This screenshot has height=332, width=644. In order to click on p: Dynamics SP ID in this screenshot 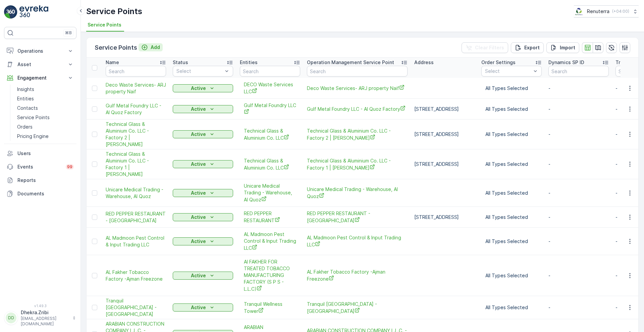, I will do `click(566, 63)`.